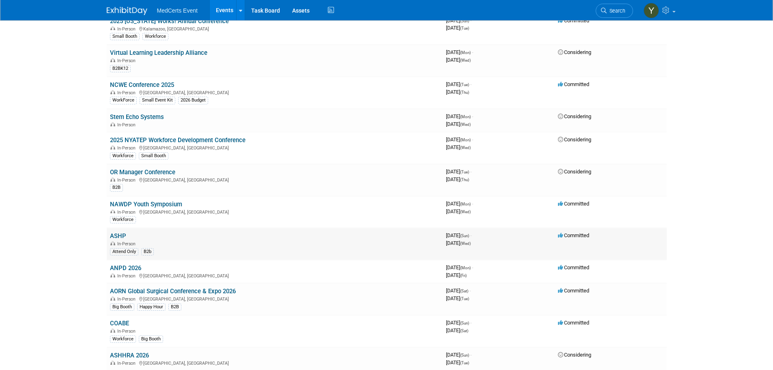 The width and height of the screenshot is (773, 370). What do you see at coordinates (142, 85) in the screenshot?
I see `a: NCWE Conference 2025` at bounding box center [142, 85].